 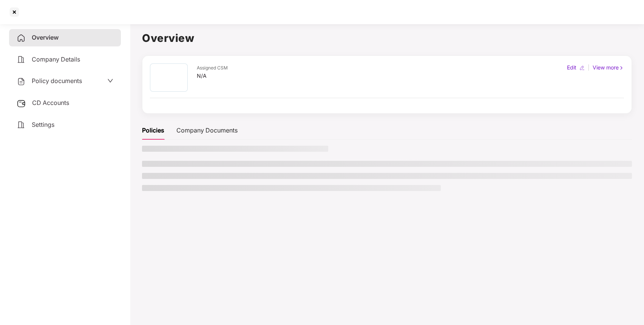 I want to click on span: CD Accounts, so click(x=51, y=102).